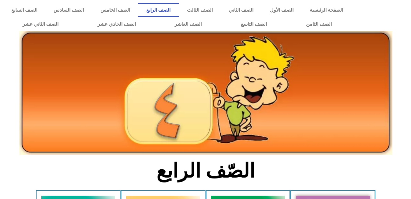 Image resolution: width=411 pixels, height=199 pixels. I want to click on a: الصف التاسع, so click(254, 24).